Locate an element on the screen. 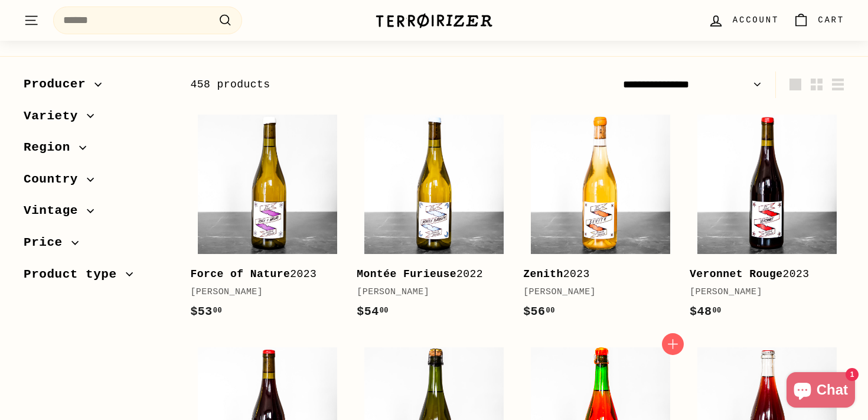 The height and width of the screenshot is (420, 868). span: Country is located at coordinates (55, 180).